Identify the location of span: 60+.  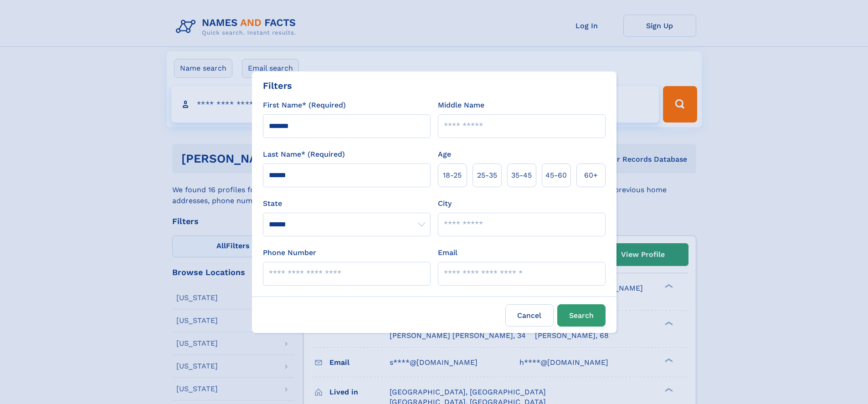
(591, 176).